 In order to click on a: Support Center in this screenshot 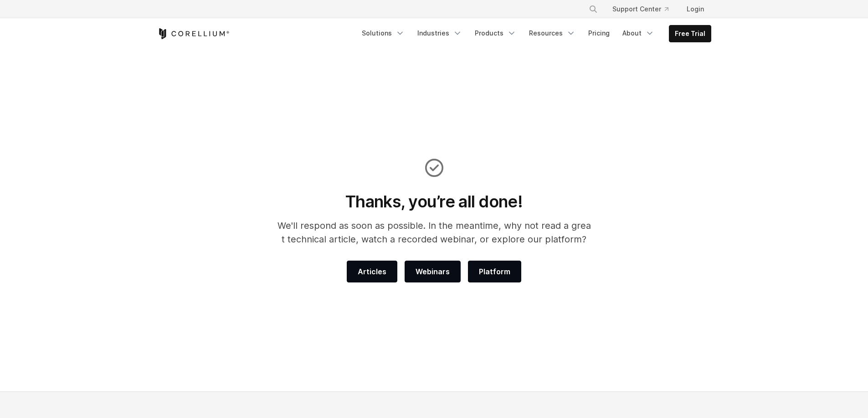, I will do `click(640, 9)`.